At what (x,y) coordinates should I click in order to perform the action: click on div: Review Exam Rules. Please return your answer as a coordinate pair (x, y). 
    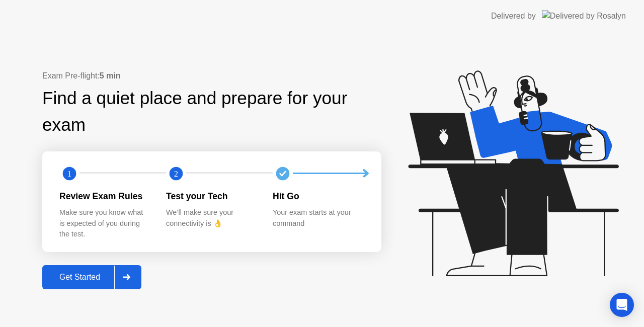
    Looking at the image, I should click on (105, 196).